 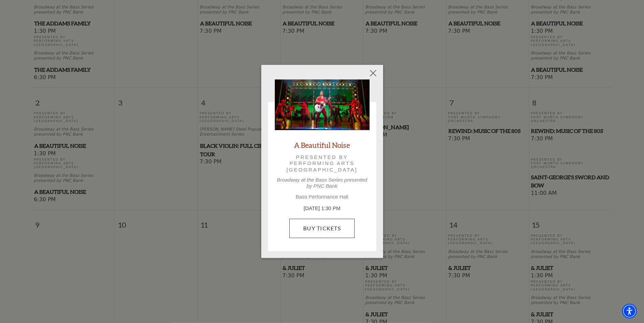 I want to click on img: A Beautiful Noise, so click(x=322, y=105).